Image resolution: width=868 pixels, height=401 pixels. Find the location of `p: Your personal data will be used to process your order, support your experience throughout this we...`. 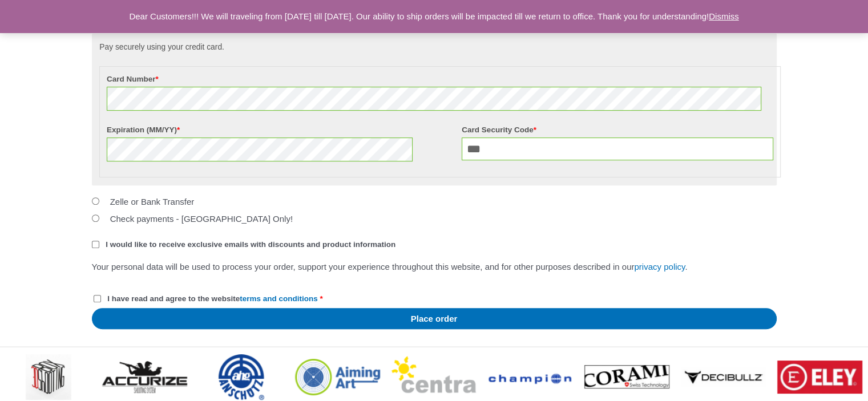

p: Your personal data will be used to process your order, support your experience throughout this we... is located at coordinates (434, 267).